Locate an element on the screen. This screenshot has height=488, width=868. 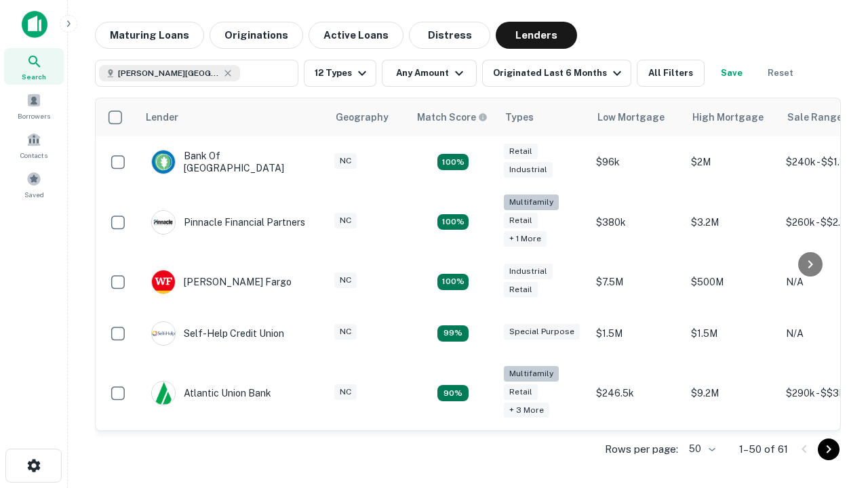
div: Matching Properties: 20, hasApolloMatch: undefined is located at coordinates (453, 222).